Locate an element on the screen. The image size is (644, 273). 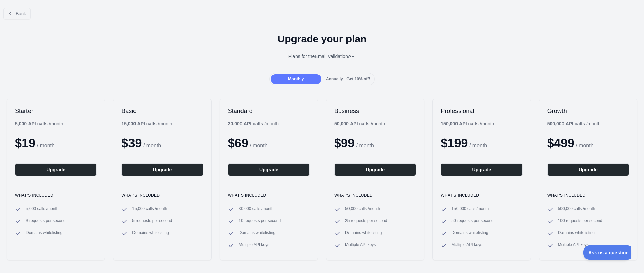
h2: Business is located at coordinates (375, 111).